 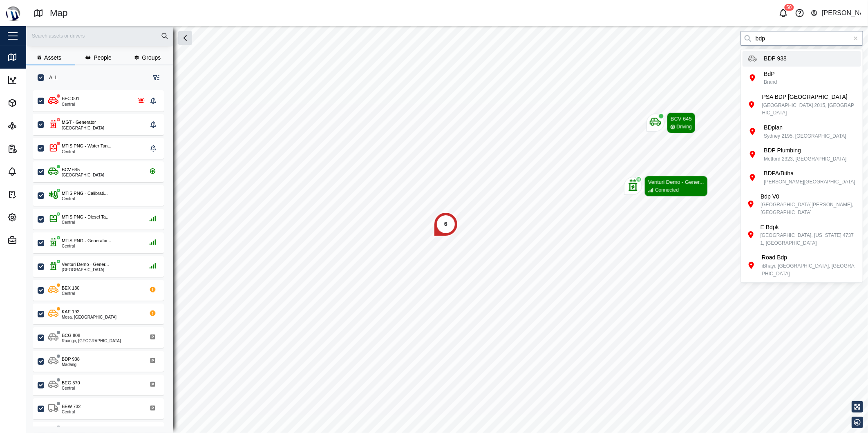 I want to click on div: Settings, so click(x=35, y=217).